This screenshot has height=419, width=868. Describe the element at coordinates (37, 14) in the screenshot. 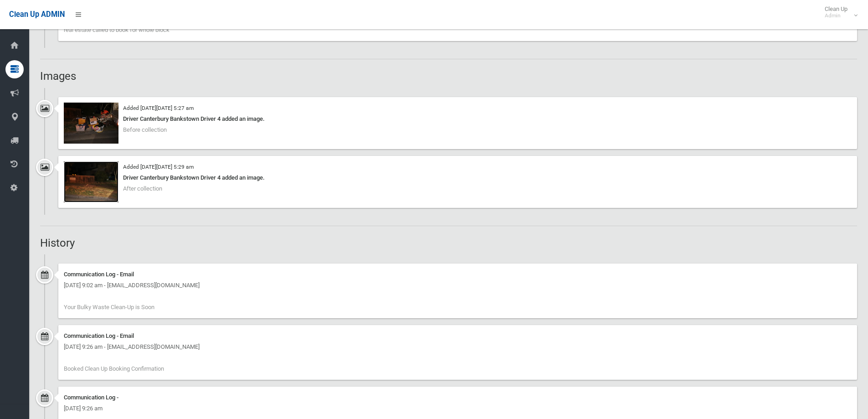

I see `span: Clean Up ADMIN` at that location.